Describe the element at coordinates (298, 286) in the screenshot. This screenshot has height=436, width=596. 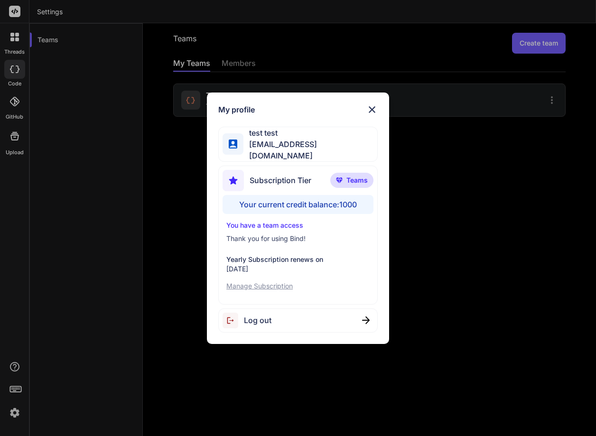
I see `p: Manage Subscription` at that location.